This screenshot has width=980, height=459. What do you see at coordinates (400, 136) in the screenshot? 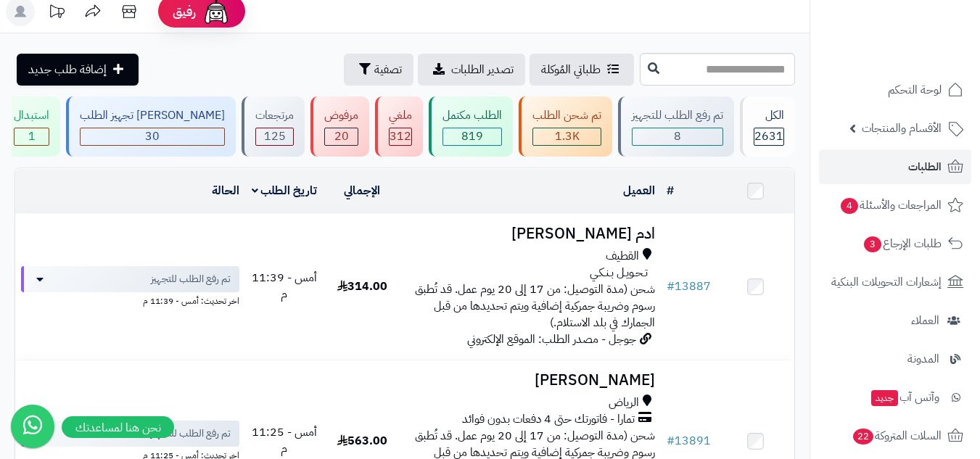
I see `div: 312` at bounding box center [400, 136].